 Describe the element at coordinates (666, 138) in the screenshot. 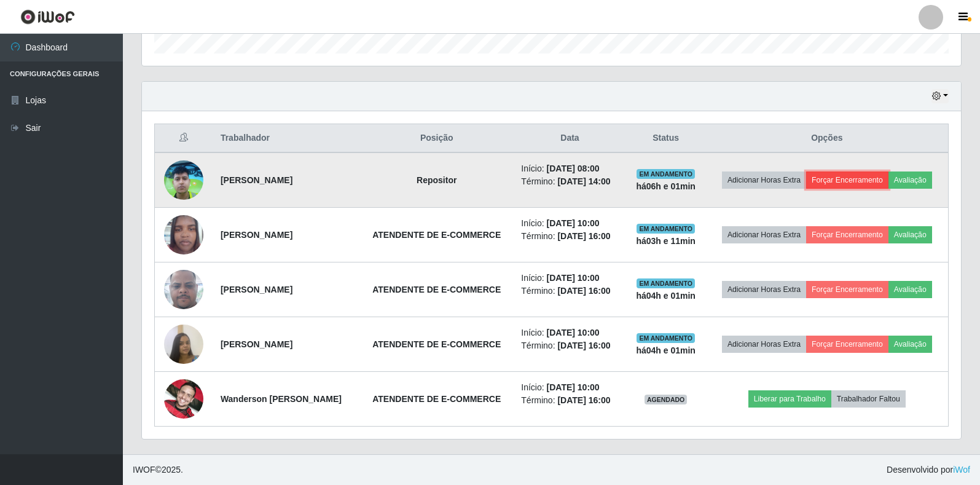

I see `th: Status` at that location.